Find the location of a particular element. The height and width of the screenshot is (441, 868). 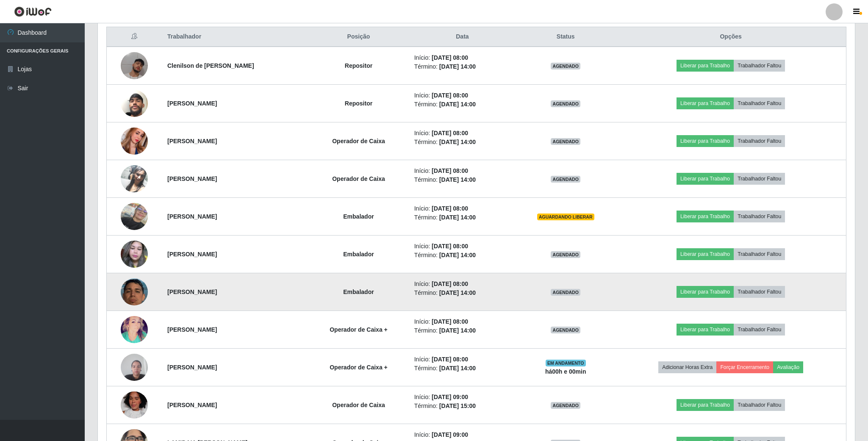

img: 1634907805222.jpeg is located at coordinates (134, 254).